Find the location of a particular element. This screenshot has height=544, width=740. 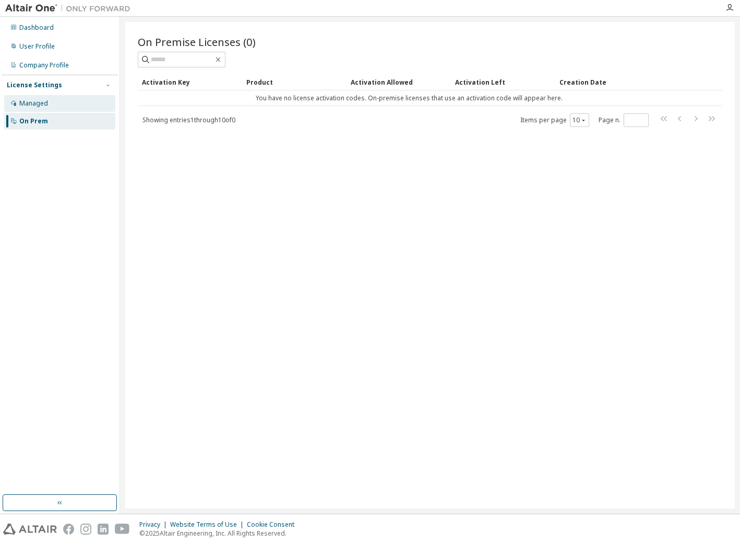

div: Activation Left is located at coordinates (503, 82).